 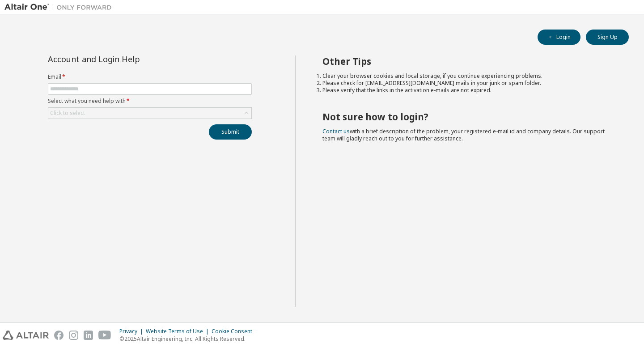 I want to click on div: Account and Login Help, so click(x=129, y=59).